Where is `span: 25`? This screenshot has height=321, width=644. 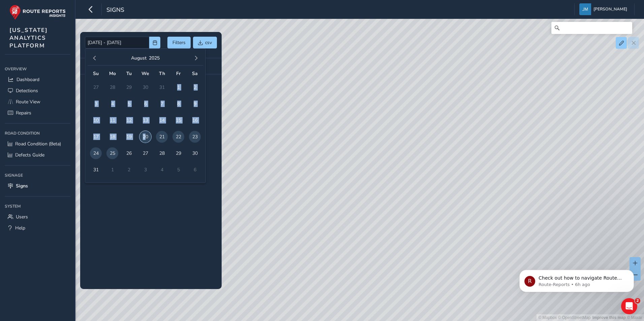
span: 25 is located at coordinates (112, 153).